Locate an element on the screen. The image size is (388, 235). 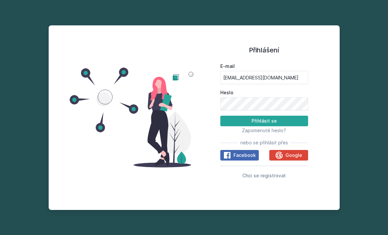
button: Facebook is located at coordinates (239, 155).